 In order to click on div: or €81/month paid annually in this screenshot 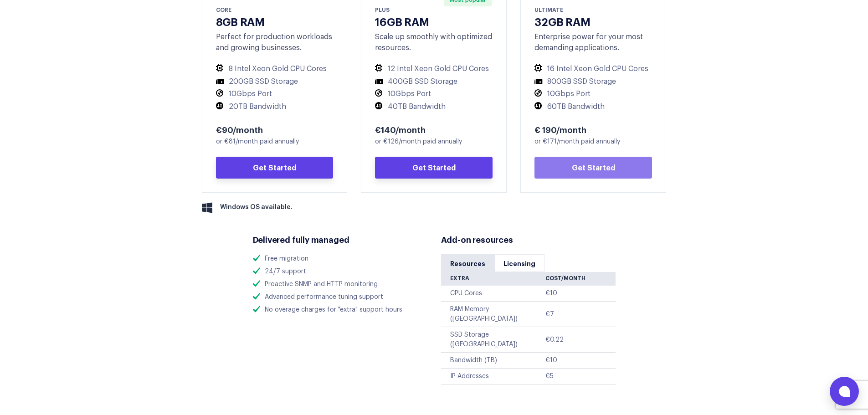, I will do `click(275, 142)`.